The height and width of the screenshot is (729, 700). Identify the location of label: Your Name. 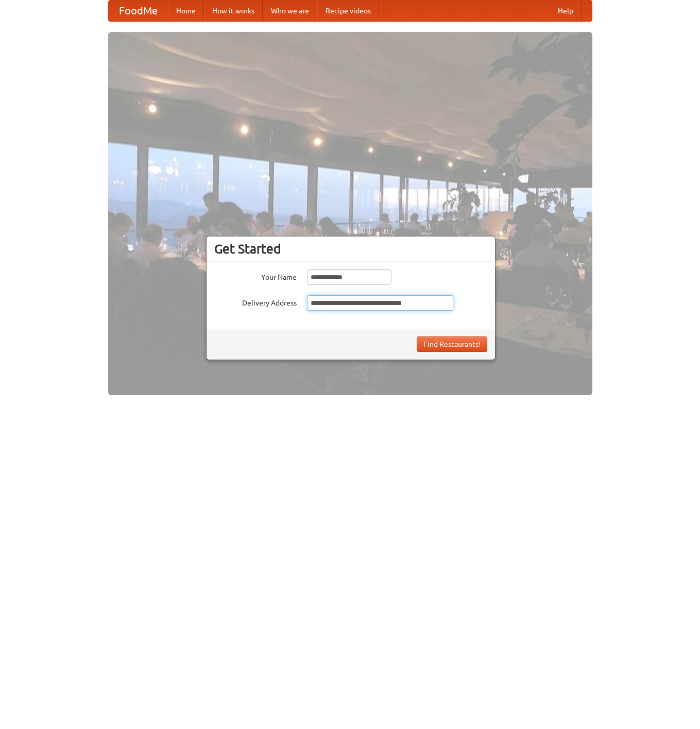
(256, 276).